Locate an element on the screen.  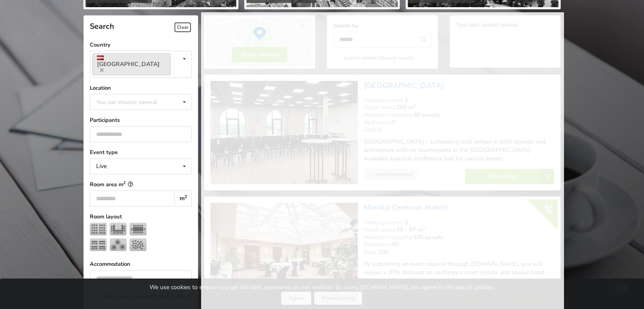
label: Event type is located at coordinates (141, 152).